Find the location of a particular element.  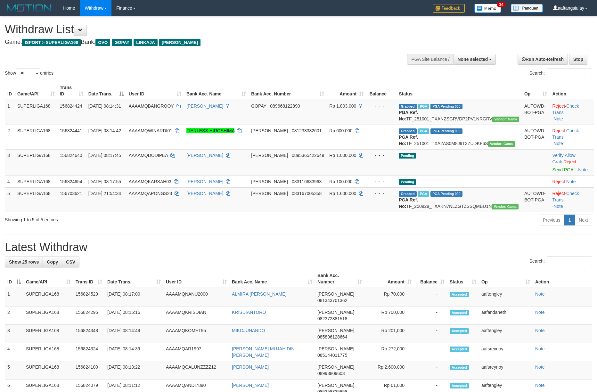

span: 156824654 is located at coordinates (71, 182).